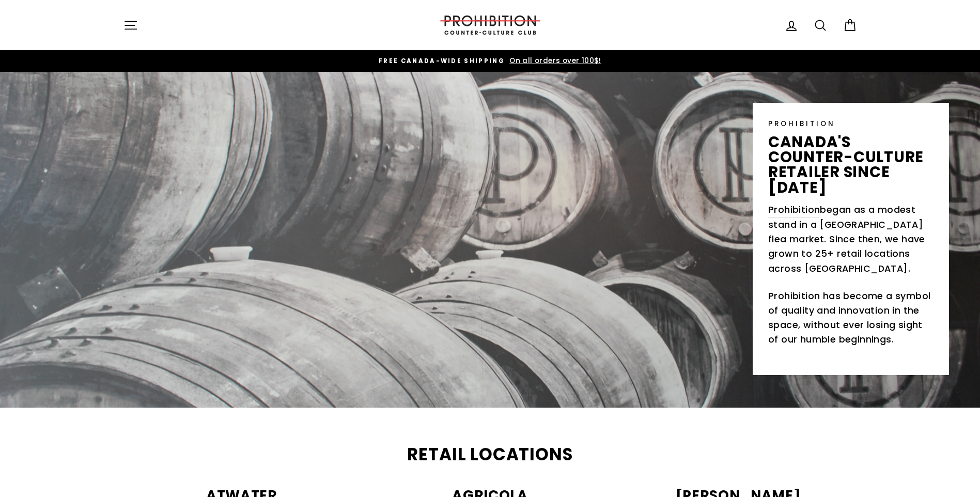 The width and height of the screenshot is (980, 497). What do you see at coordinates (442, 61) in the screenshot?
I see `span: FREE CANADA-WIDE SHIPPING` at bounding box center [442, 61].